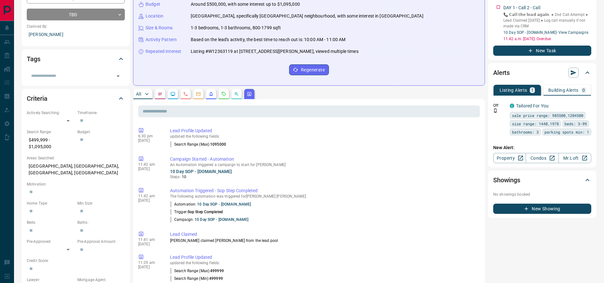 The height and width of the screenshot is (283, 604). I want to click on span: 10, so click(184, 177).